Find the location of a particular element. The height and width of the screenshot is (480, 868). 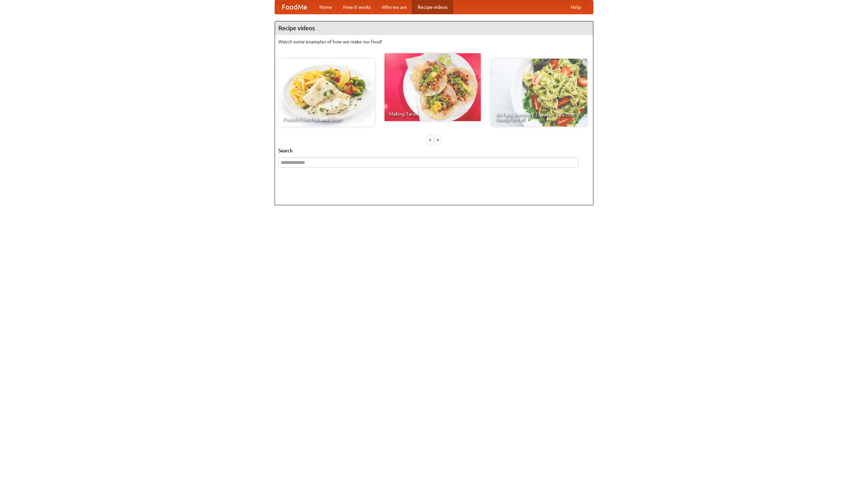

span: French Fries Fish and Chips is located at coordinates (327, 120).